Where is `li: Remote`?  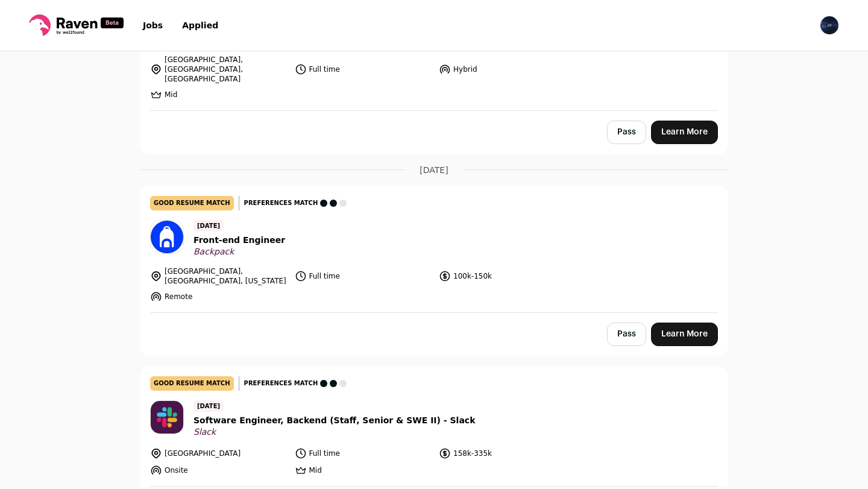 li: Remote is located at coordinates (219, 297).